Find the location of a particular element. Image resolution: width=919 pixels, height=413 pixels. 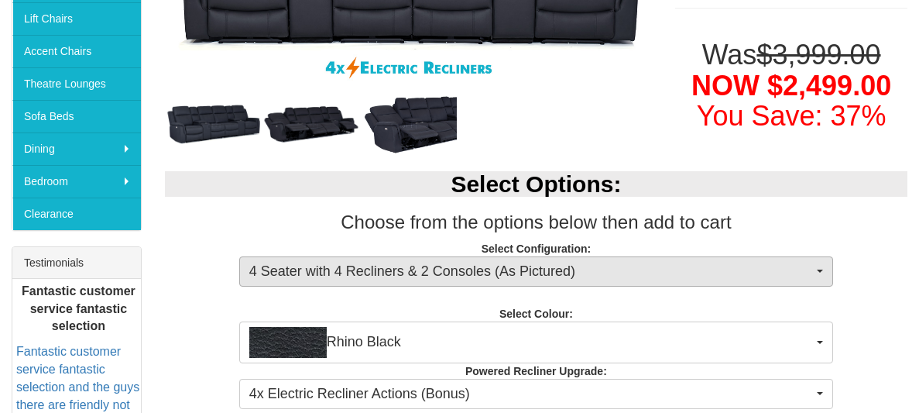

span: 4 Seater with 4 Recliners & 2 Consoles (As Pictured) is located at coordinates (531, 272).